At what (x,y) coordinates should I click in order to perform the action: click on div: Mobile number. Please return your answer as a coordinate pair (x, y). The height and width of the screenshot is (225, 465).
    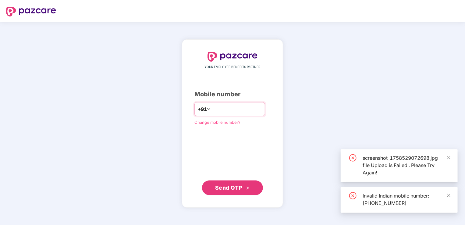
    Looking at the image, I should click on (233, 94).